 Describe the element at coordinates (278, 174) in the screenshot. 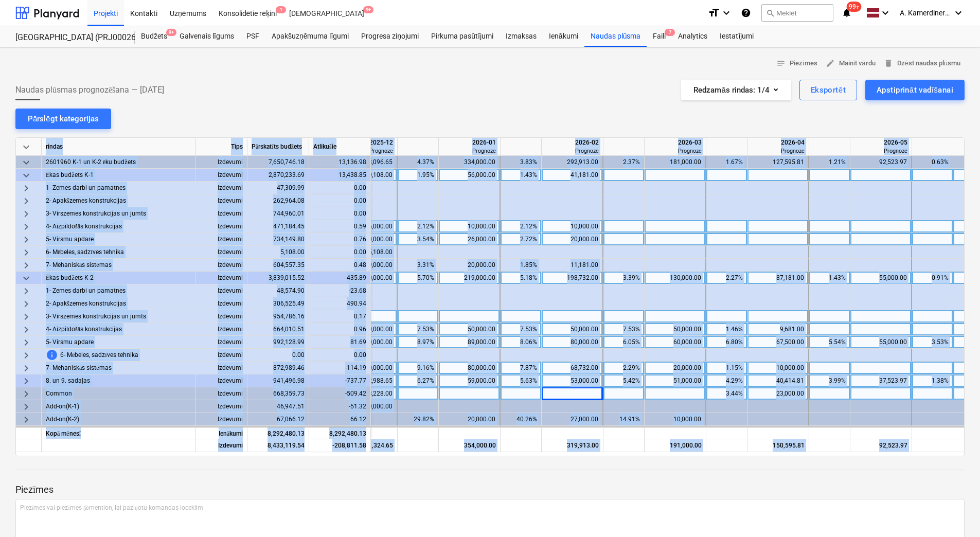

I see `div: 2,870,233.69` at that location.